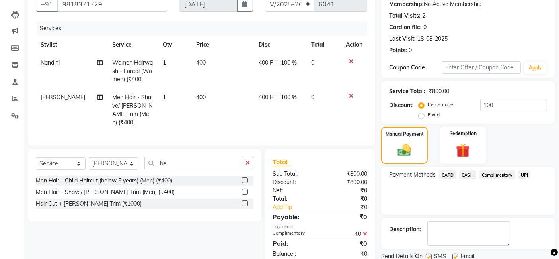 The width and height of the screenshot is (559, 259). I want to click on label: Manual Payment, so click(405, 134).